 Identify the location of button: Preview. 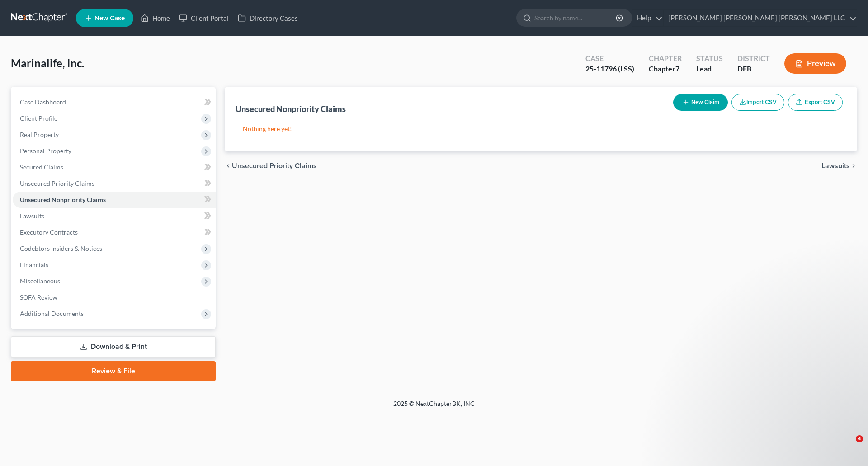
(815, 63).